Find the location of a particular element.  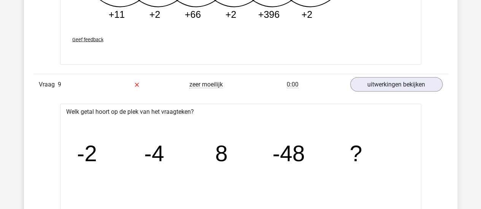

span: Geef feedback is located at coordinates (88, 39).